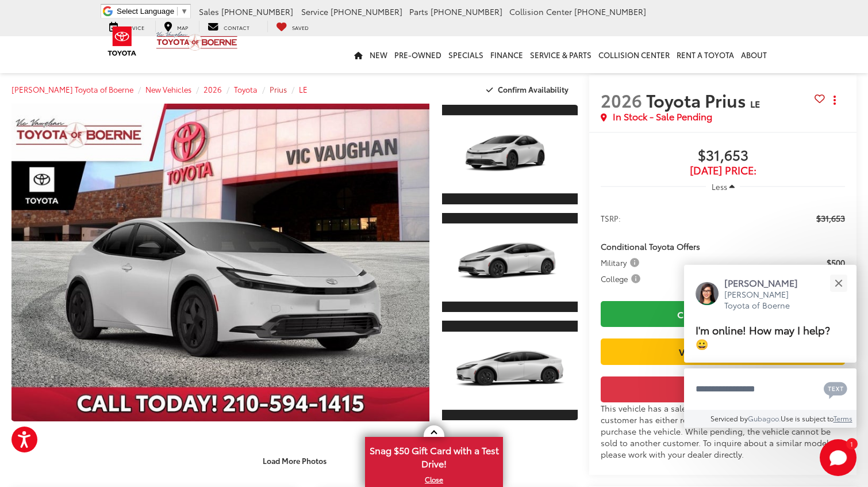 This screenshot has height=487, width=868. What do you see at coordinates (722, 389) in the screenshot?
I see `button: Get Price Now` at bounding box center [722, 389].